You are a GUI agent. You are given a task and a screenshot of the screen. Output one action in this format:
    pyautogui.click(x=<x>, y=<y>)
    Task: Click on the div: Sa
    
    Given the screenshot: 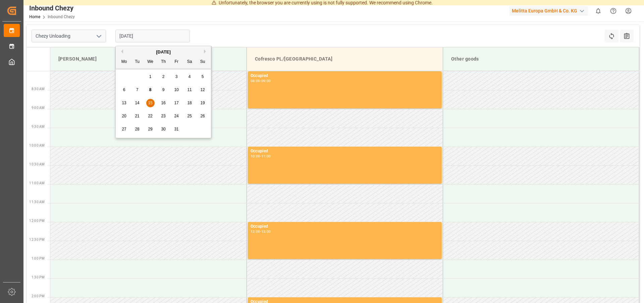 What is the action you would take?
    pyautogui.click(x=189, y=62)
    